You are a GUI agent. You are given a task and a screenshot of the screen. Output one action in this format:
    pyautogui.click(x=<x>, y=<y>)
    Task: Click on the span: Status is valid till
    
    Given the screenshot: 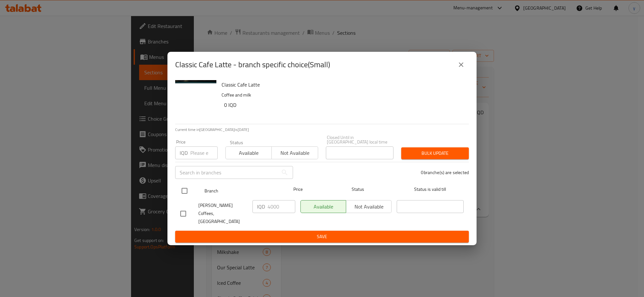 What is the action you would take?
    pyautogui.click(x=430, y=189)
    